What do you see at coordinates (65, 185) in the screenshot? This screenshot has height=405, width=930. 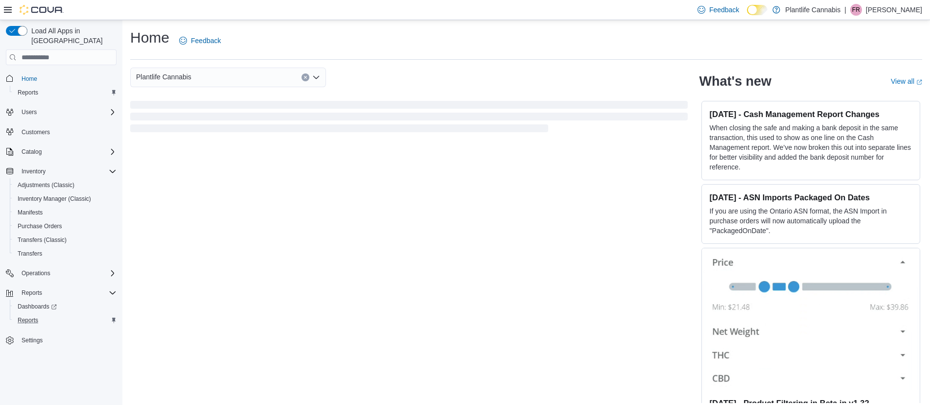 I see `button: Adjustments (Classic)` at bounding box center [65, 185].